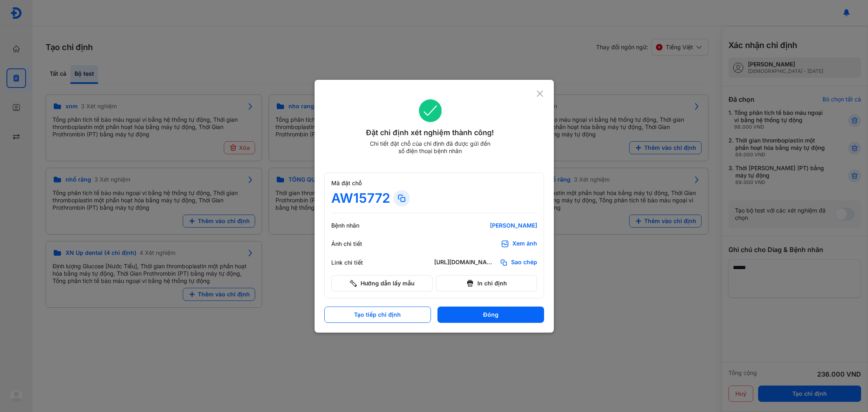 This screenshot has width=868, height=412. What do you see at coordinates (356, 262) in the screenshot?
I see `div: Link chi tiết` at bounding box center [356, 262].